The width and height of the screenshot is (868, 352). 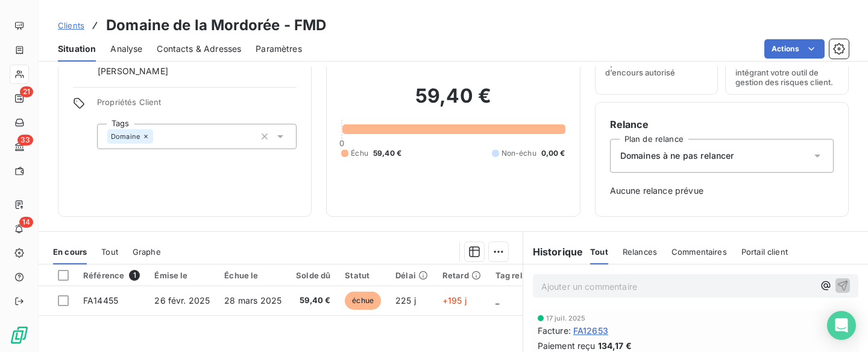 I want to click on span: FA14455, so click(x=100, y=300).